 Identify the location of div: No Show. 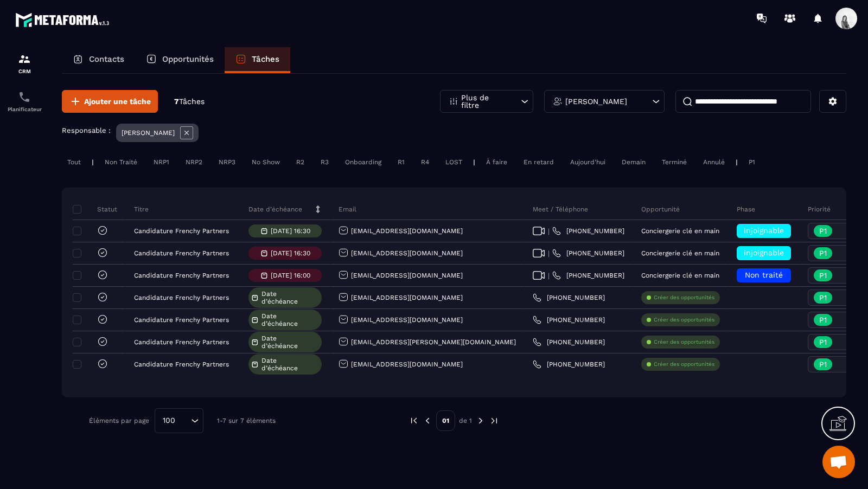
(266, 162).